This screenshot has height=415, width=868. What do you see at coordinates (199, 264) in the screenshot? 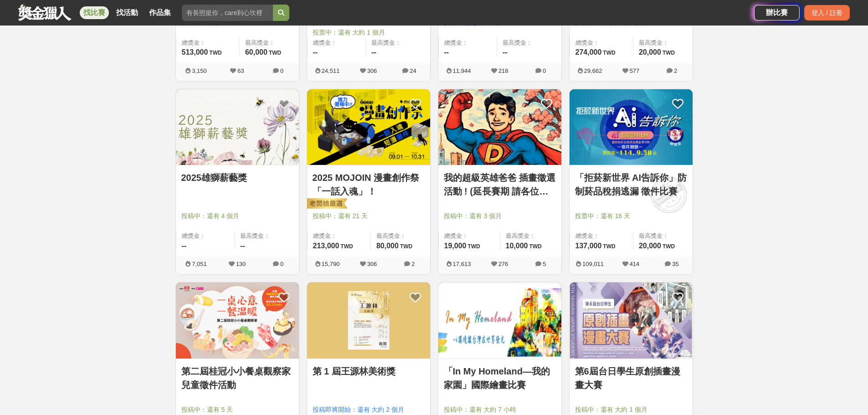
I see `span: 7,051` at bounding box center [199, 264].